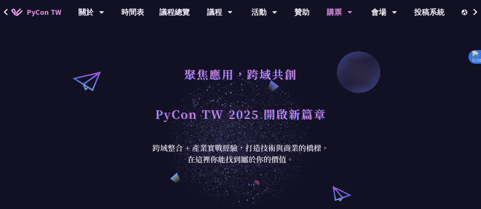 This screenshot has width=481, height=209. I want to click on img: Home icon of PyCon TW 2025, so click(17, 12).